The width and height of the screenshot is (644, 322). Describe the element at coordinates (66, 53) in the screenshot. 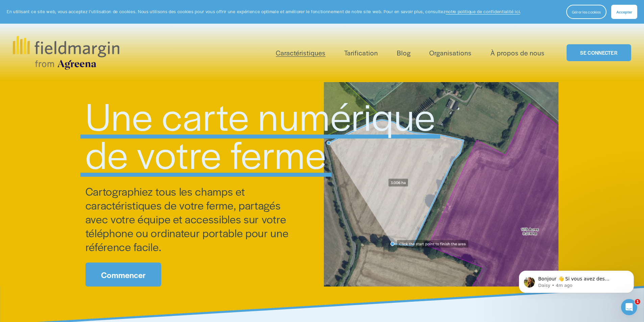

I see `img: fieldmargin.com` at that location.